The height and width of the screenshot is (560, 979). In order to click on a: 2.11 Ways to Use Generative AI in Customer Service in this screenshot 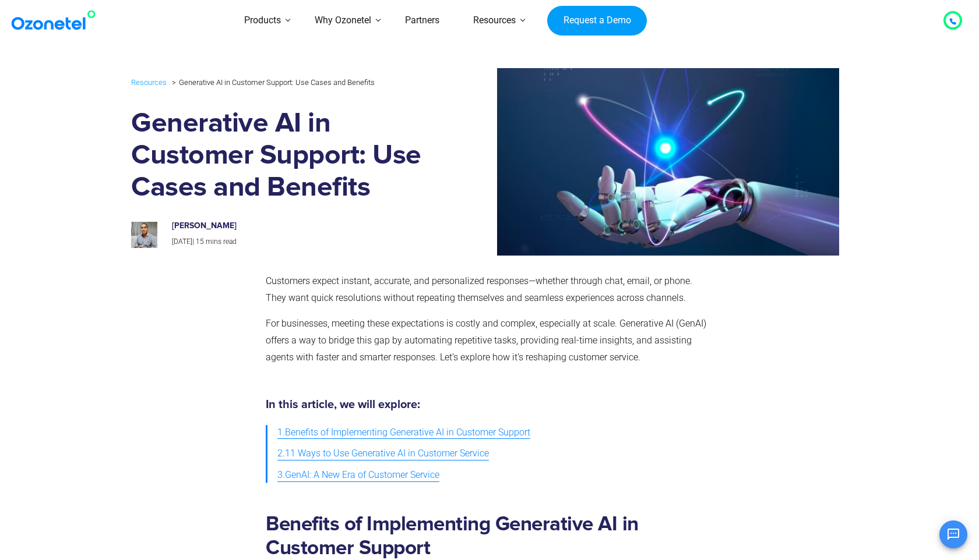, I will do `click(382, 453)`.